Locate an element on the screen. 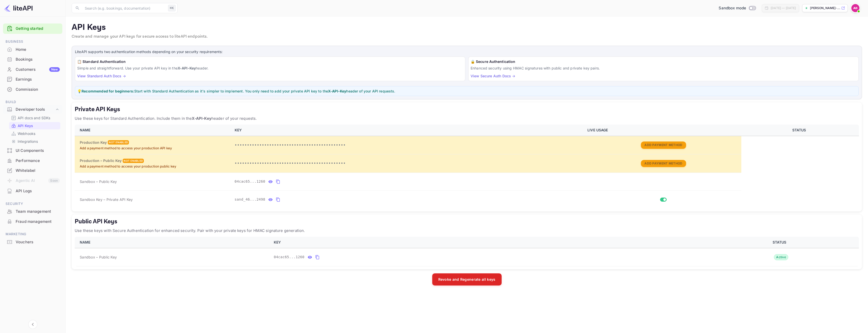  a: Fraud management is located at coordinates (32, 221).